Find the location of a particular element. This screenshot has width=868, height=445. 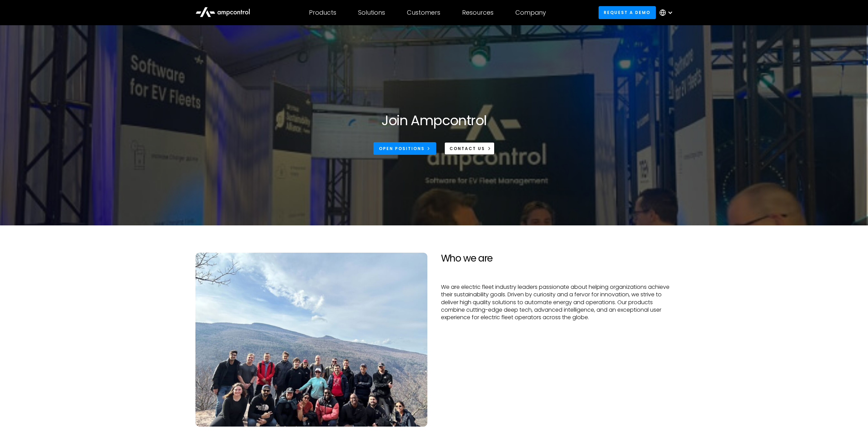

a: CONTACT US is located at coordinates (469, 148).